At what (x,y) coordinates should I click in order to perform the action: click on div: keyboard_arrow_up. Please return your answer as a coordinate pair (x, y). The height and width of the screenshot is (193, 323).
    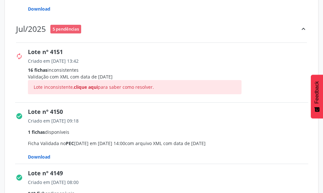
    Looking at the image, I should click on (304, 29).